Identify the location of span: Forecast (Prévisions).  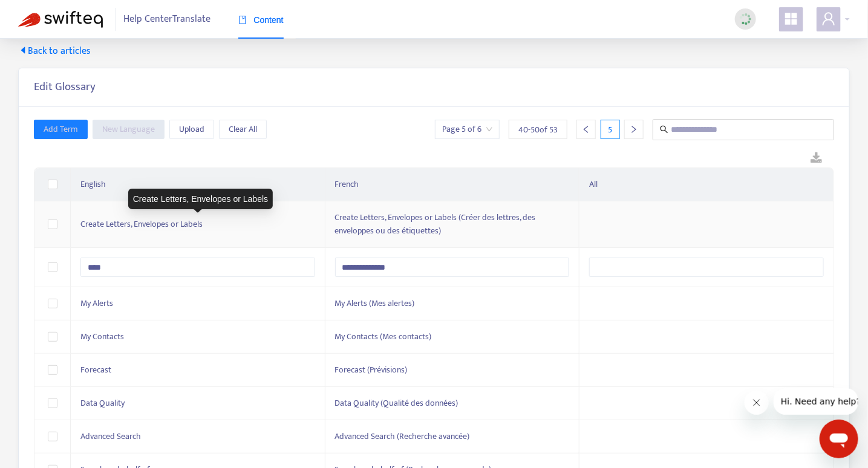
(372, 369).